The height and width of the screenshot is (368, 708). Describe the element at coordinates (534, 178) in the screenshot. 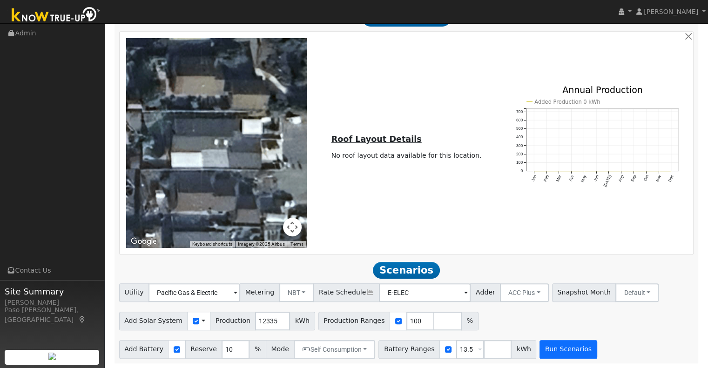

I see `text: Jan` at that location.